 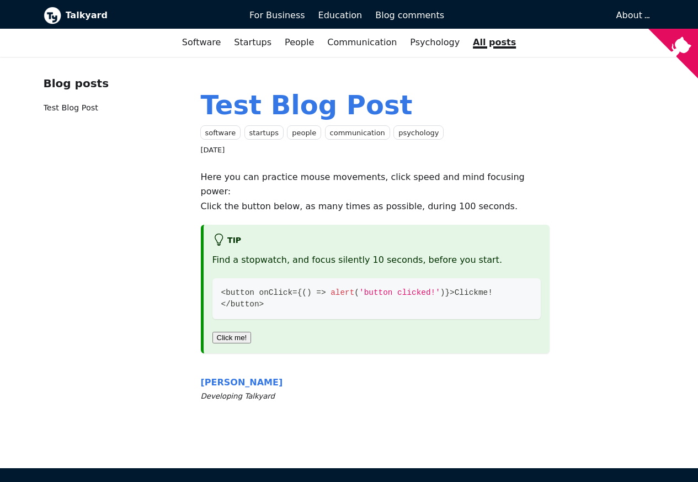 I want to click on a: Education, so click(x=341, y=15).